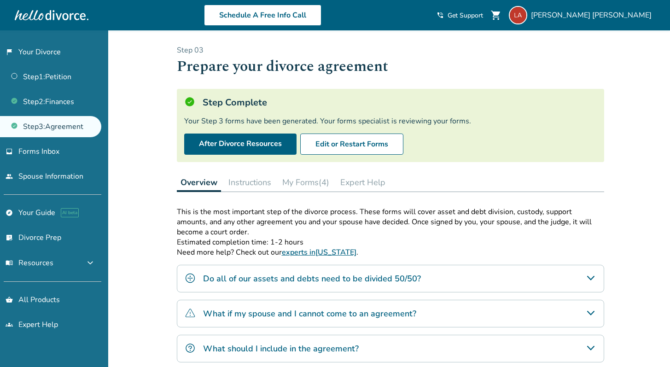 The image size is (670, 367). What do you see at coordinates (39, 151) in the screenshot?
I see `span: Forms Inbox` at bounding box center [39, 151].